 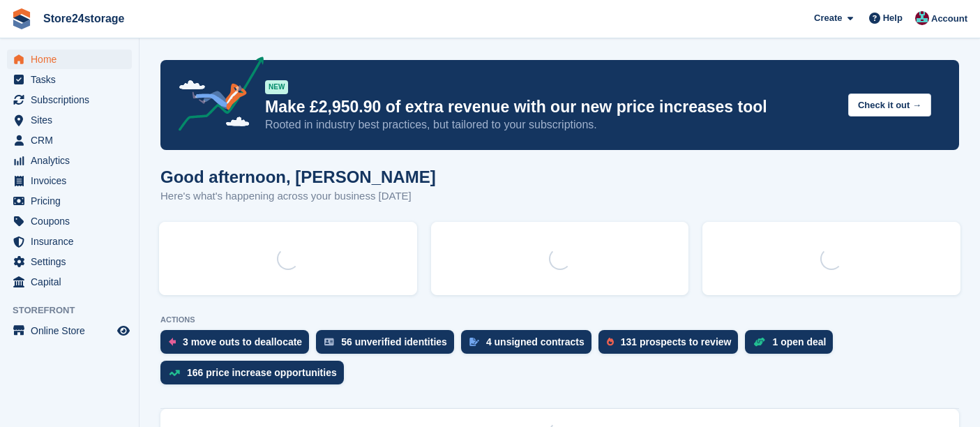 What do you see at coordinates (672, 345) in the screenshot?
I see `a: 131 prospects to review` at bounding box center [672, 345].